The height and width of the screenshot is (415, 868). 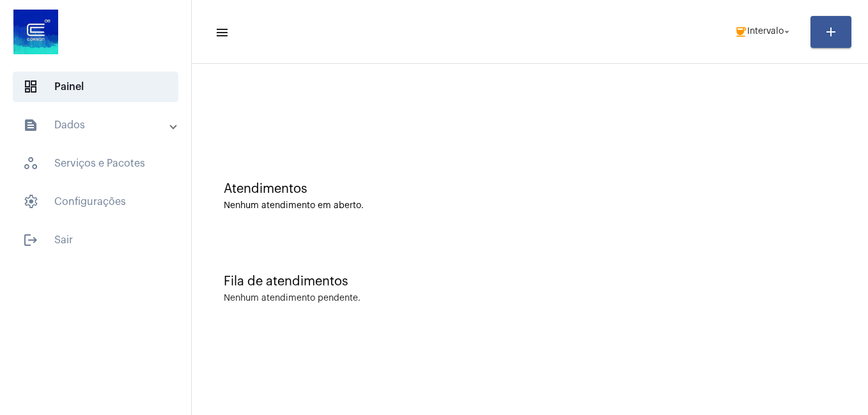 What do you see at coordinates (765, 32) in the screenshot?
I see `span: Intervalo` at bounding box center [765, 32].